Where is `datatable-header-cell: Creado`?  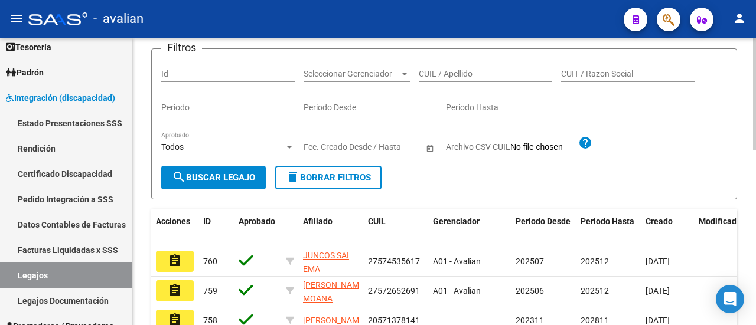 datatable-header-cell: Creado is located at coordinates (667, 229).